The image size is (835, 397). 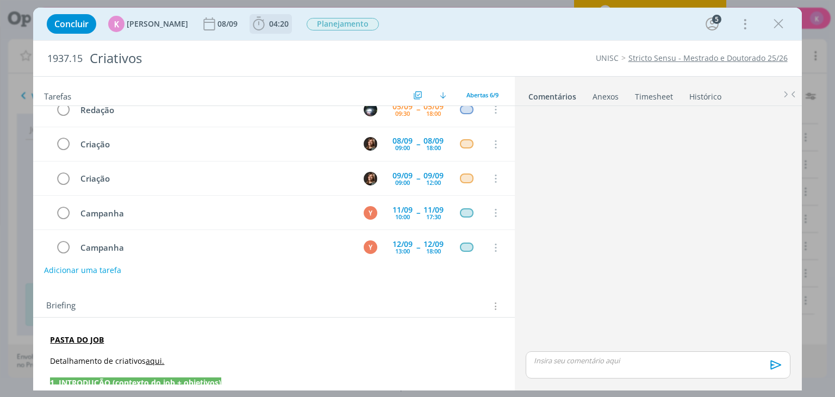 I want to click on strong: PASTA DO JOB, so click(x=77, y=339).